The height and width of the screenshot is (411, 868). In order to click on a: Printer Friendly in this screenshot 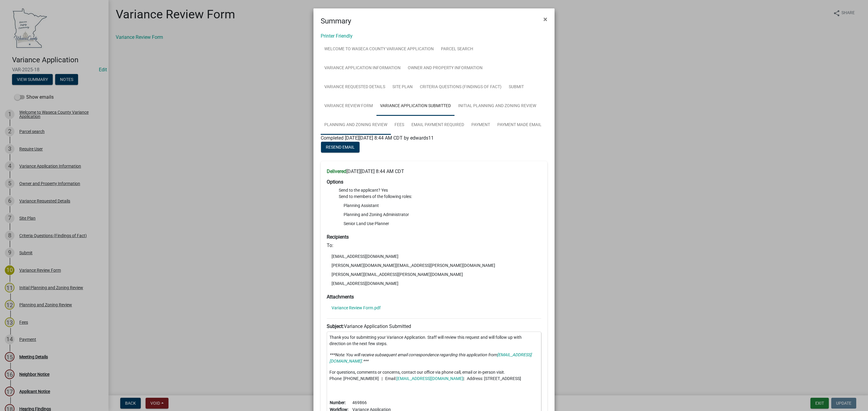, I will do `click(336, 36)`.